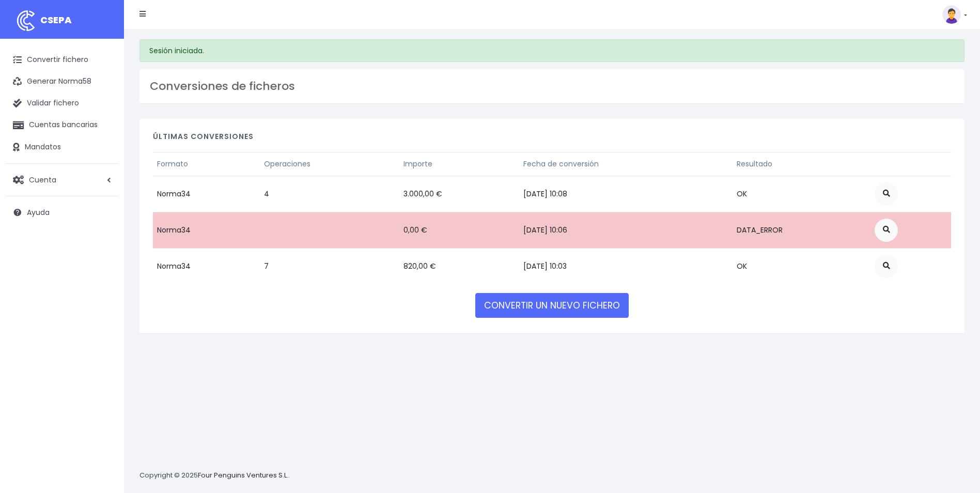 Image resolution: width=980 pixels, height=493 pixels. I want to click on a: Generar Norma58, so click(62, 82).